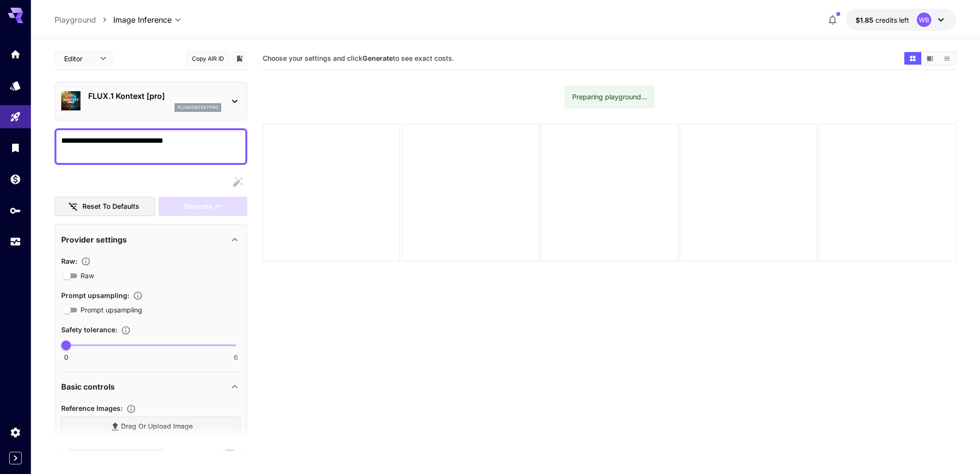 The height and width of the screenshot is (474, 980). What do you see at coordinates (89, 329) in the screenshot?
I see `span: Safety tolerance :` at bounding box center [89, 329].